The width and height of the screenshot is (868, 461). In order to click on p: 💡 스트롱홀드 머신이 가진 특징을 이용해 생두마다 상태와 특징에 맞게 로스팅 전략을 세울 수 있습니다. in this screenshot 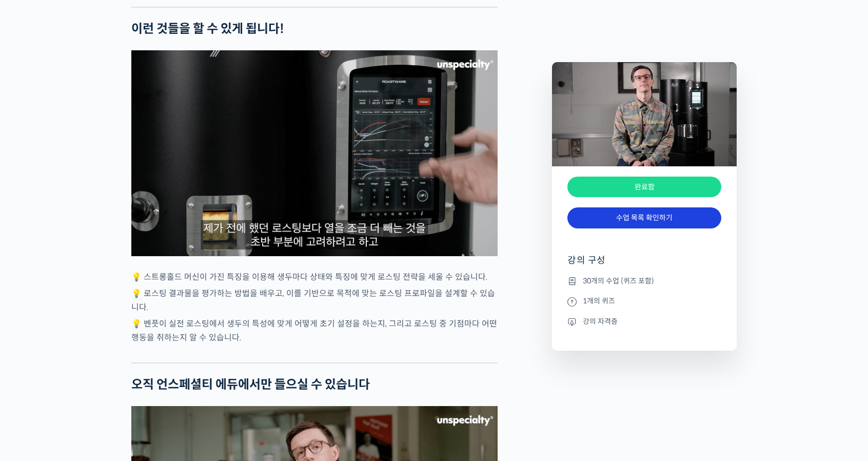, I will do `click(314, 277)`.